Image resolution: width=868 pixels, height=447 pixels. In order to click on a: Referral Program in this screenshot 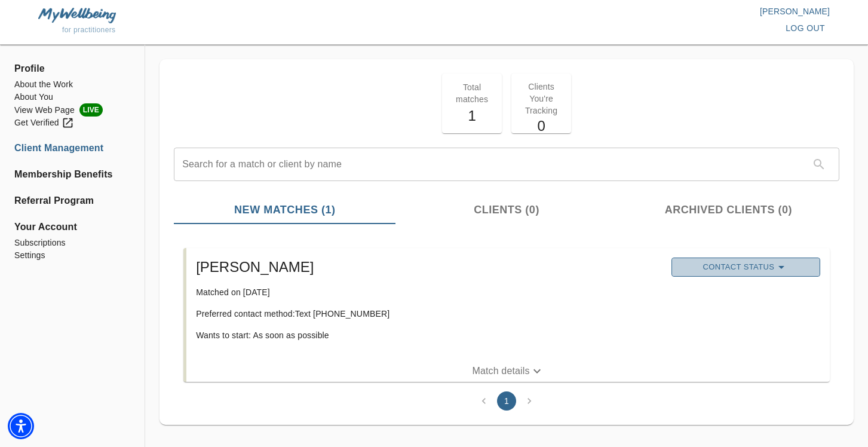, I will do `click(72, 201)`.